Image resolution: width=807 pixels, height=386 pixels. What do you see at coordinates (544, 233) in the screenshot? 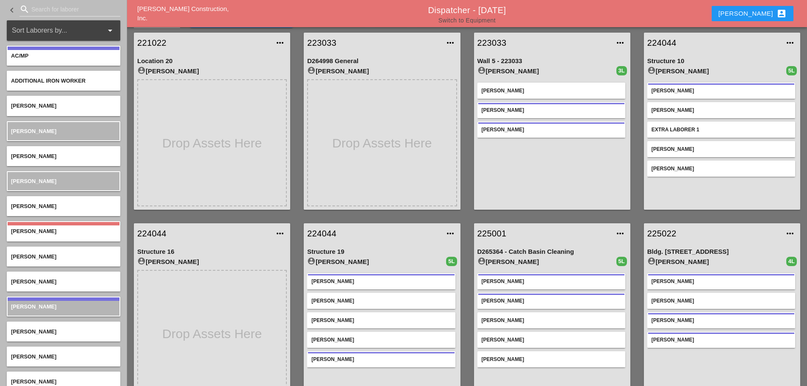
I see `a: 225001` at bounding box center [544, 233].